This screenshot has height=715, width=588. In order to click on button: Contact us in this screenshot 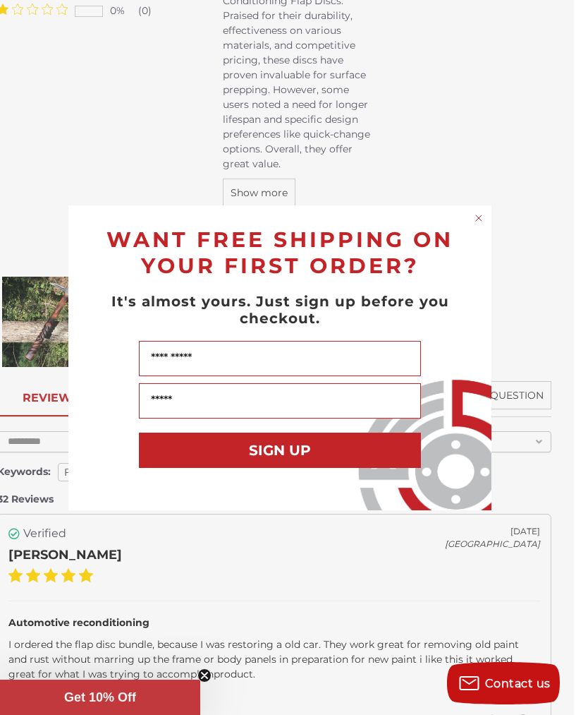, I will do `click(518, 683)`.